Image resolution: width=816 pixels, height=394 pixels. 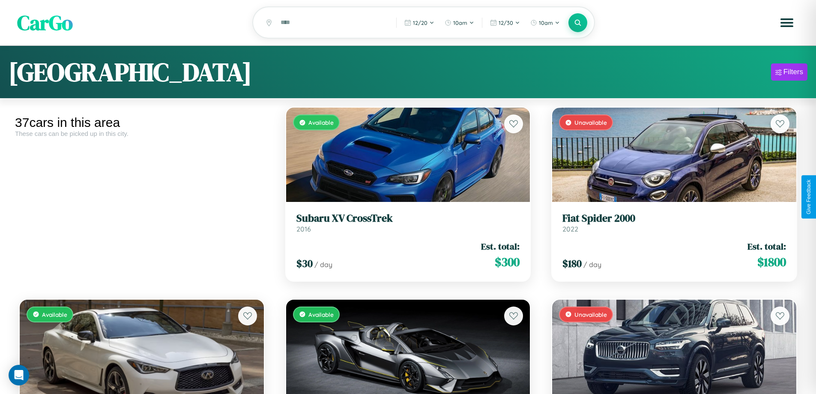 What do you see at coordinates (419, 23) in the screenshot?
I see `button: 12/20` at bounding box center [419, 23].